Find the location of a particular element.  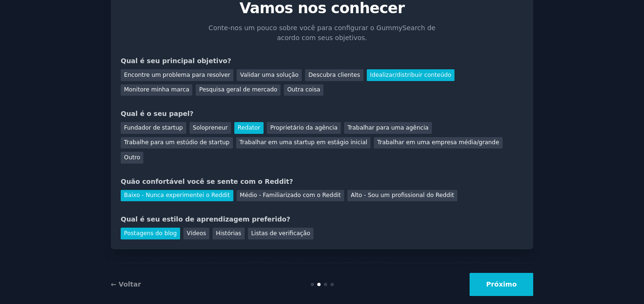

a: ← Voltar is located at coordinates (126, 284).